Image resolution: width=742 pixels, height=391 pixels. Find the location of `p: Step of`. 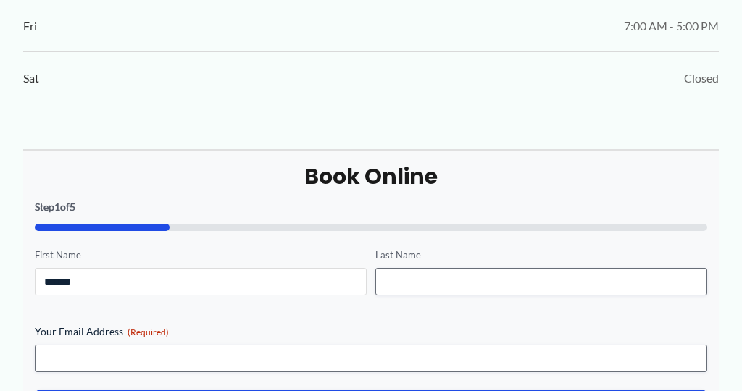

p: Step of is located at coordinates (371, 207).